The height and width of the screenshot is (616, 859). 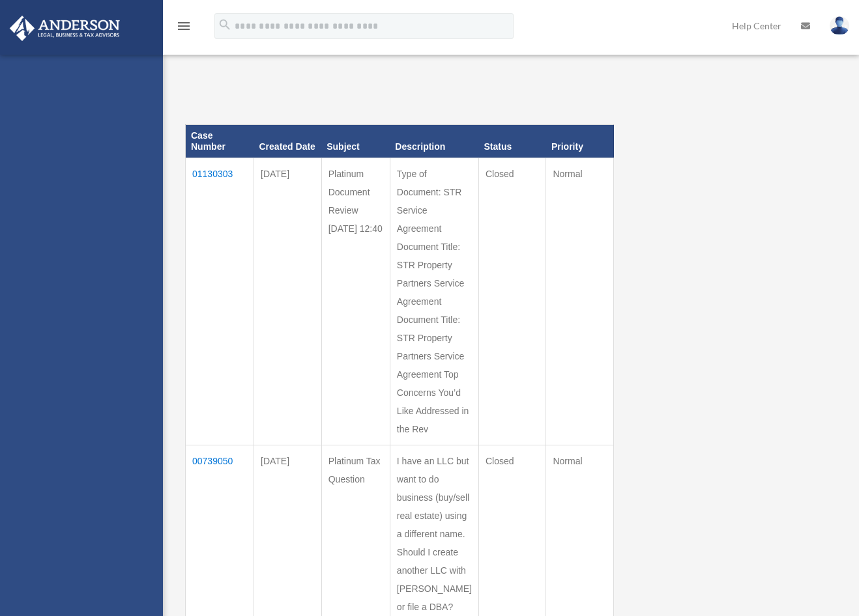 I want to click on th: Subject, so click(x=355, y=141).